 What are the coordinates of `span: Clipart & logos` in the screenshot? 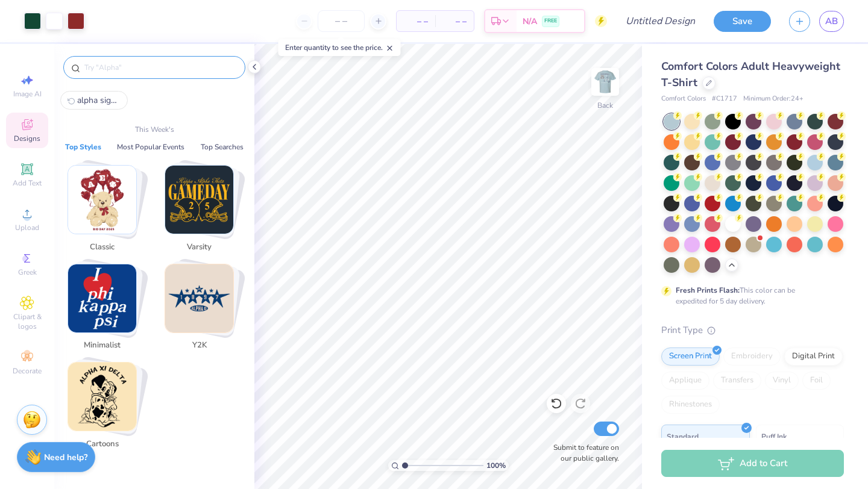 It's located at (27, 322).